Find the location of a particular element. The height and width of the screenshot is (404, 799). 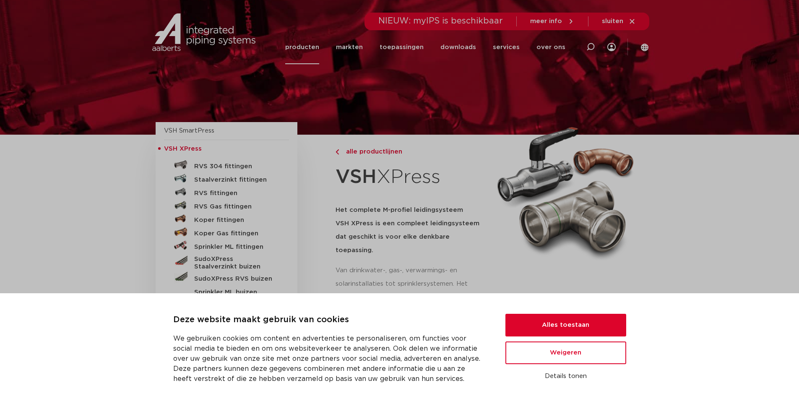

a: Staalverzinkt fittingen is located at coordinates (226, 178).